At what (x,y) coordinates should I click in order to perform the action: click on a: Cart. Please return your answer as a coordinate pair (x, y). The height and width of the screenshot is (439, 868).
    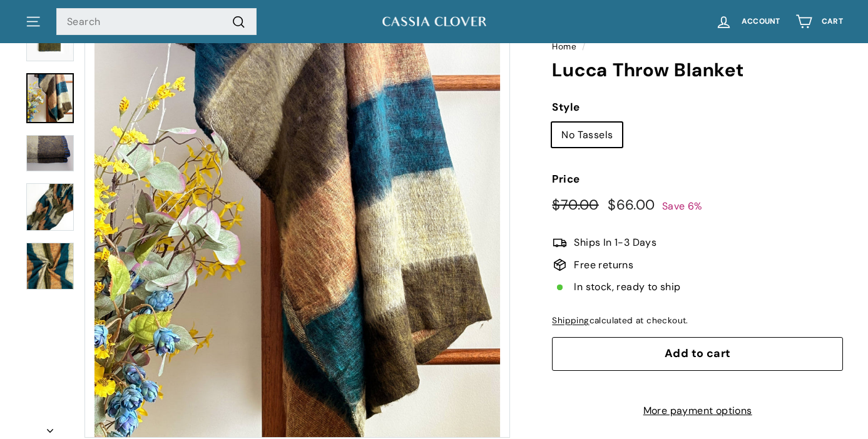
    Looking at the image, I should click on (819, 21).